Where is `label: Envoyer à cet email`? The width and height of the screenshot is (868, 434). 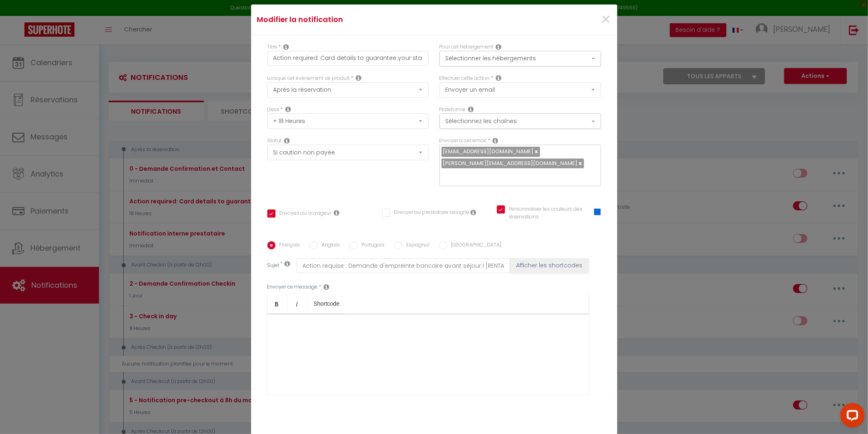 label: Envoyer à cet email is located at coordinates (463, 141).